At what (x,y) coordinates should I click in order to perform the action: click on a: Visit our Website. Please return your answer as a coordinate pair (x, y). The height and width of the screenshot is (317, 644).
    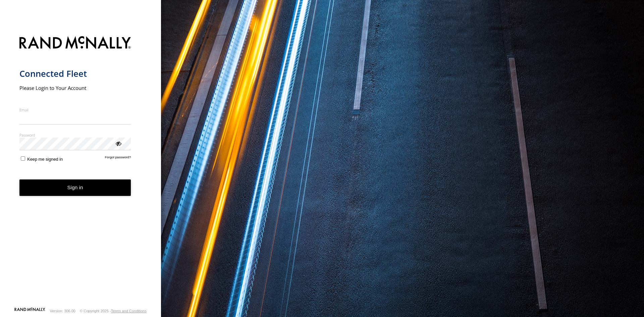
    Looking at the image, I should click on (30, 311).